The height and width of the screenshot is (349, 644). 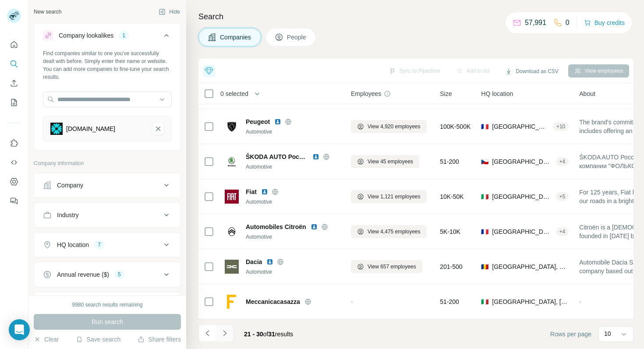 I want to click on img: Logo of Peugeot, so click(x=231, y=126).